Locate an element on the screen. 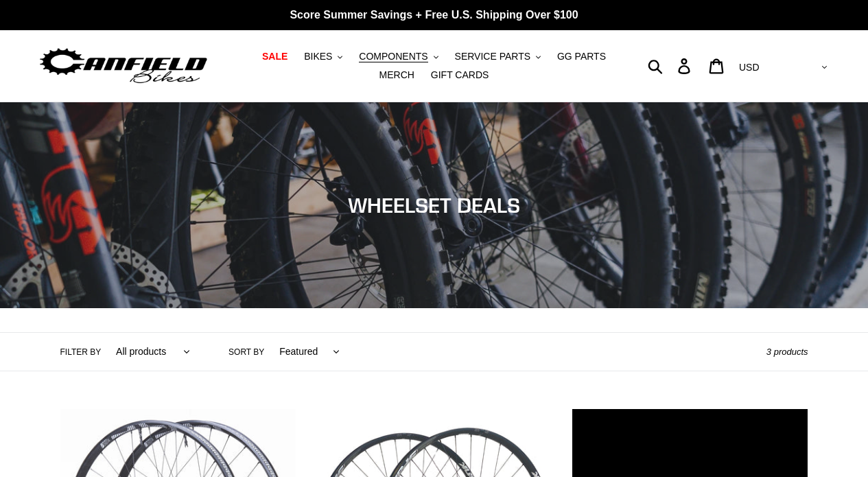  img: Canfield Bikes is located at coordinates (123, 65).